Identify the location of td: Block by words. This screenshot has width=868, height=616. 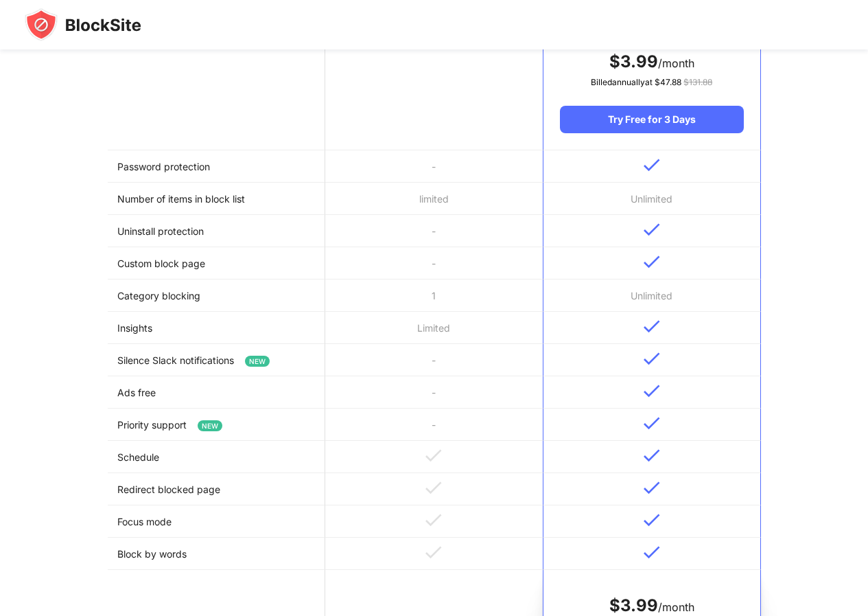
(216, 554).